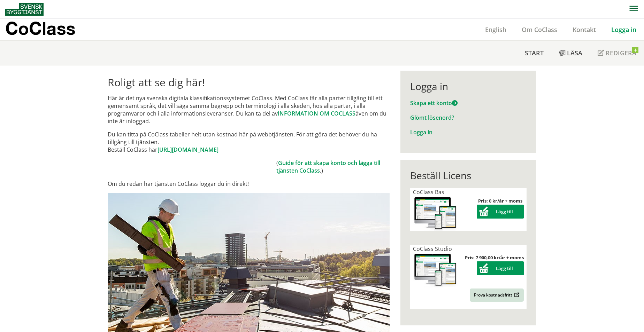 The image size is (644, 332). I want to click on a: Läsa, so click(570, 53).